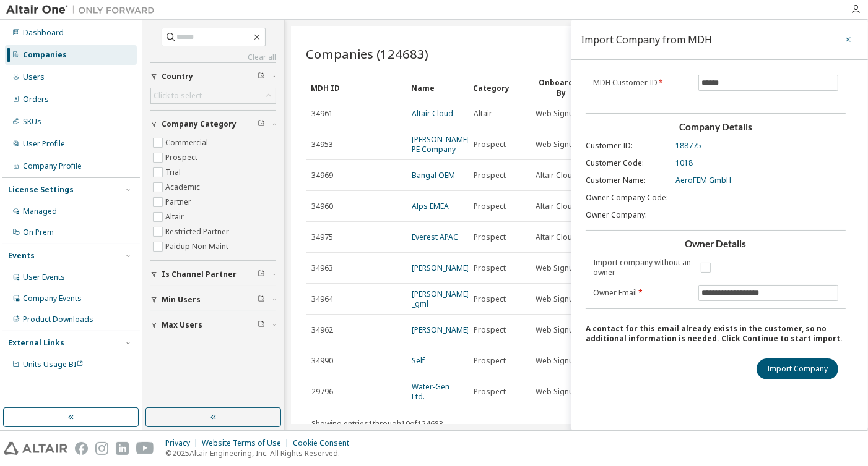  What do you see at coordinates (377, 423) in the screenshot?
I see `span: Showing entries 1 through 10 of 124683` at bounding box center [377, 423].